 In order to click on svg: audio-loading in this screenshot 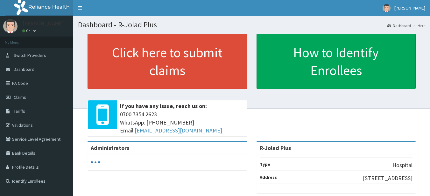, I will do `click(95, 163)`.